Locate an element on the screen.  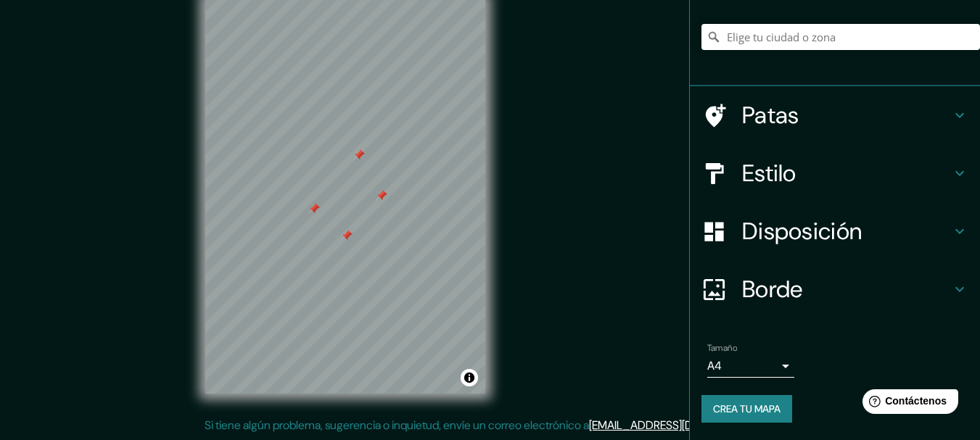
font: A4 is located at coordinates (715, 366).